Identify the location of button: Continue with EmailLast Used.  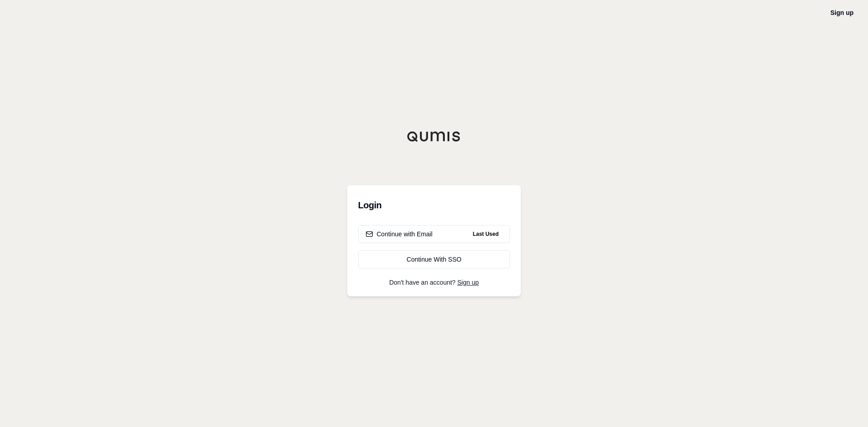
(434, 234).